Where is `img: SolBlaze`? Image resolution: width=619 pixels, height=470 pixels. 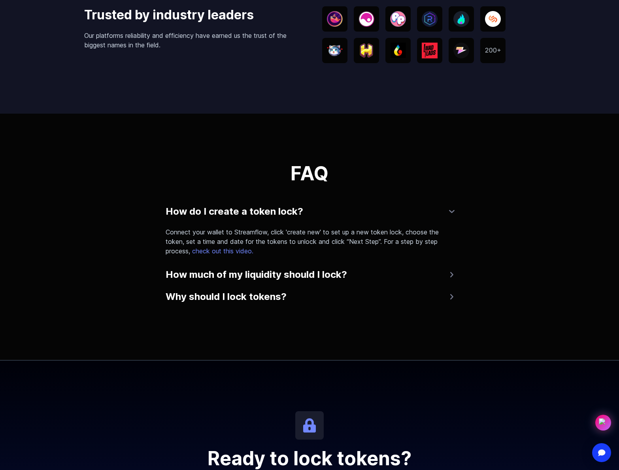 img: SolBlaze is located at coordinates (461, 19).